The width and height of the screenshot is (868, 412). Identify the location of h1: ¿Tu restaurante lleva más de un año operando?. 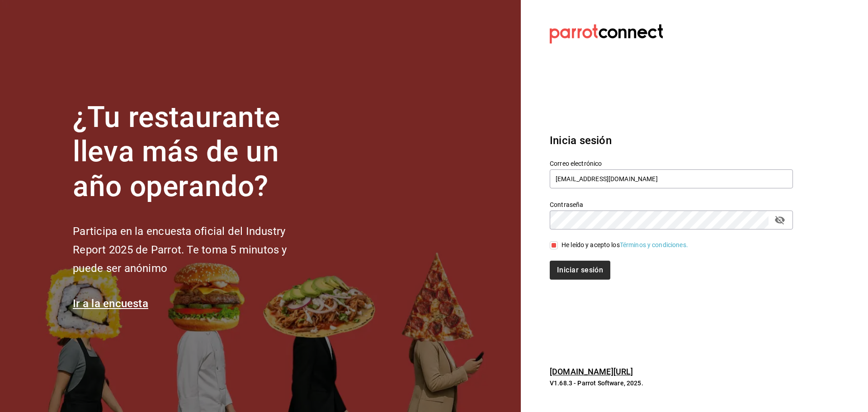
(195, 152).